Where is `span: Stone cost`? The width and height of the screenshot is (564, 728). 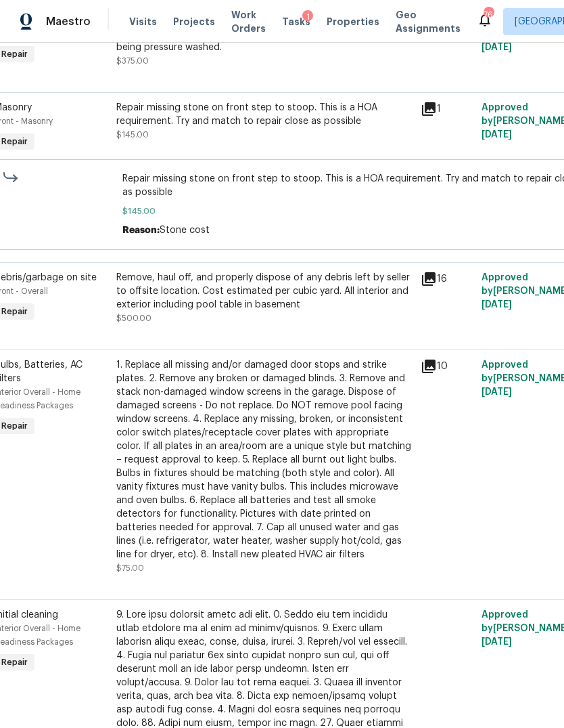 span: Stone cost is located at coordinates (185, 230).